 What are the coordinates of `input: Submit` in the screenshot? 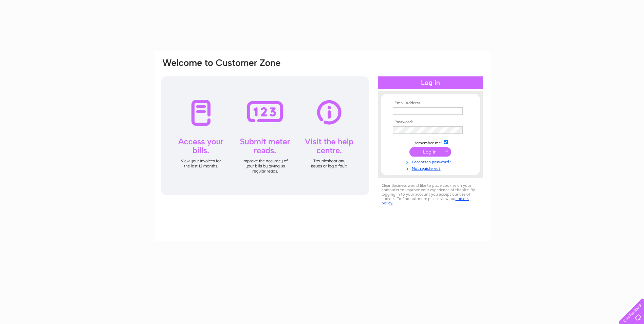 It's located at (430, 152).